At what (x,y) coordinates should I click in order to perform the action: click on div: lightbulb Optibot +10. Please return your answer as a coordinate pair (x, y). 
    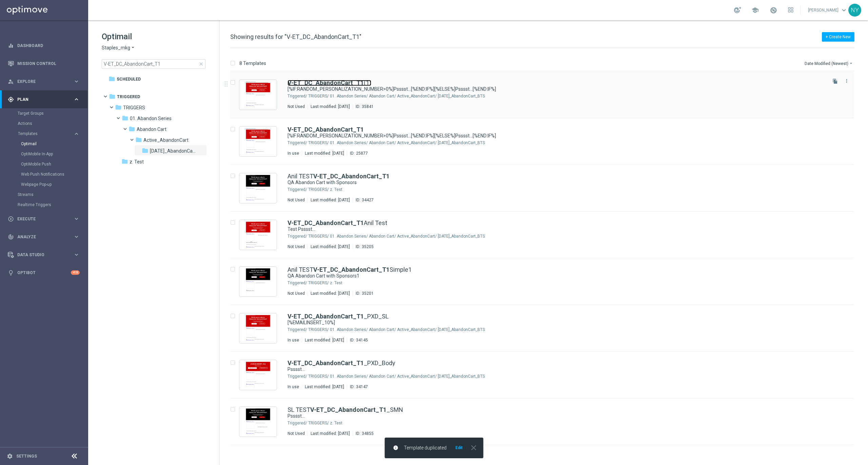
    Looking at the image, I should click on (44, 273).